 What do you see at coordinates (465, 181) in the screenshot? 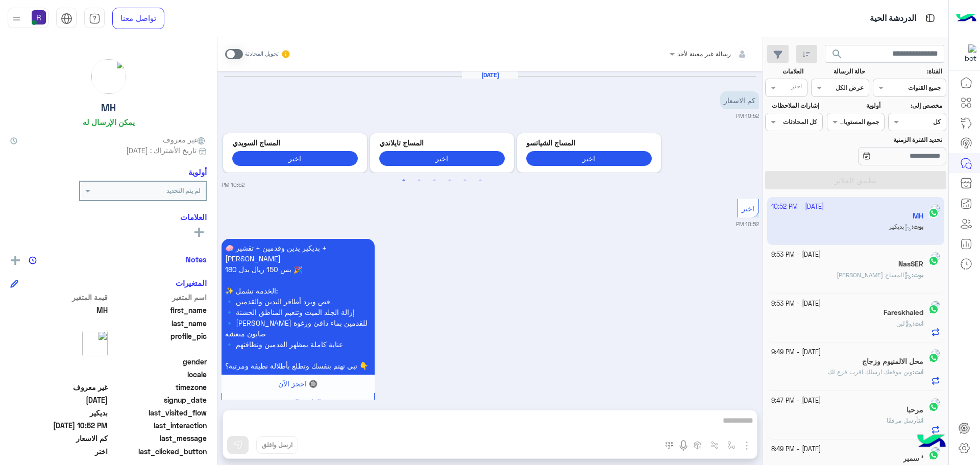
I see `button: 5 of 3` at bounding box center [465, 181].